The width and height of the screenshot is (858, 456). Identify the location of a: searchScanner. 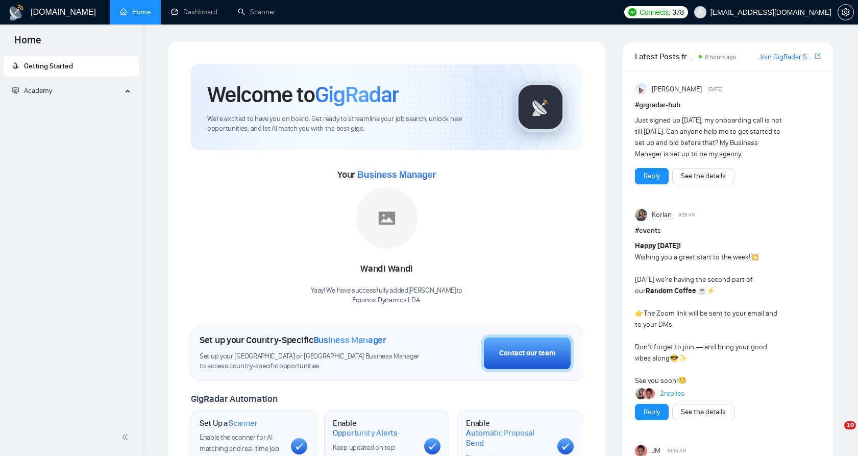
(257, 12).